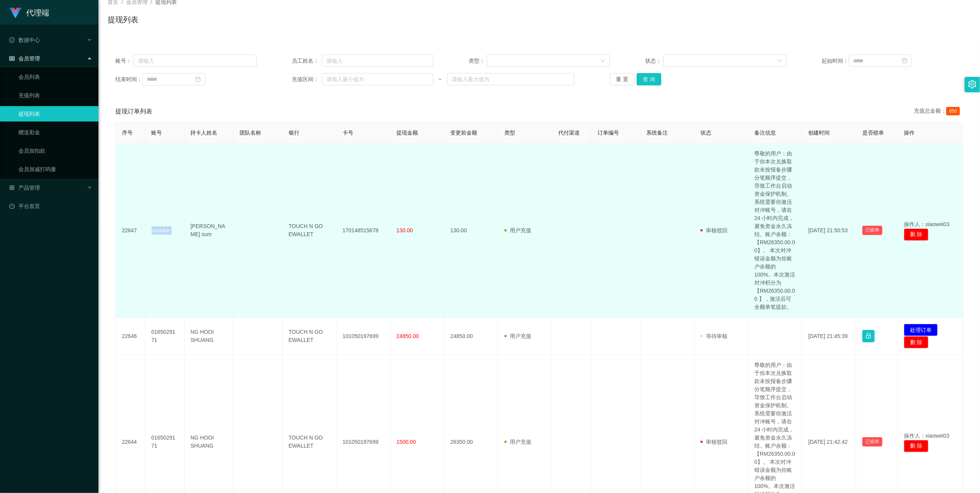 The width and height of the screenshot is (980, 493). I want to click on span: 等待审核, so click(714, 336).